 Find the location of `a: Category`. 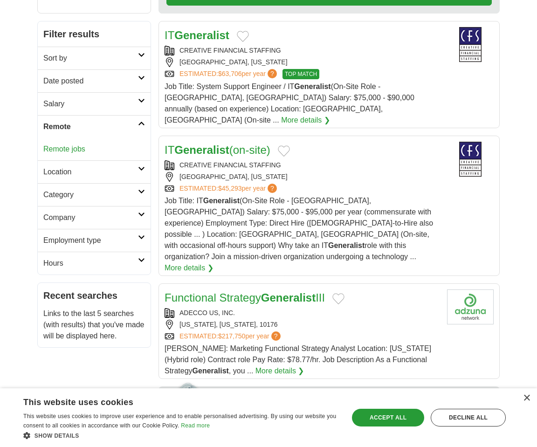

a: Category is located at coordinates (94, 194).